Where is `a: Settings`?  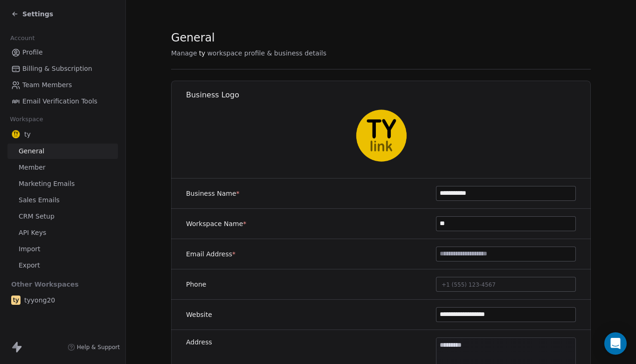 a: Settings is located at coordinates (32, 14).